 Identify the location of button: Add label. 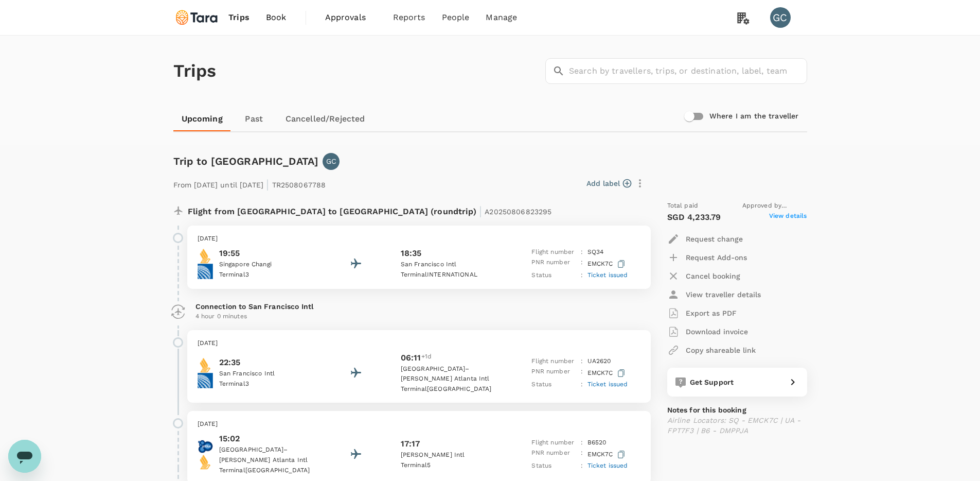
(609, 183).